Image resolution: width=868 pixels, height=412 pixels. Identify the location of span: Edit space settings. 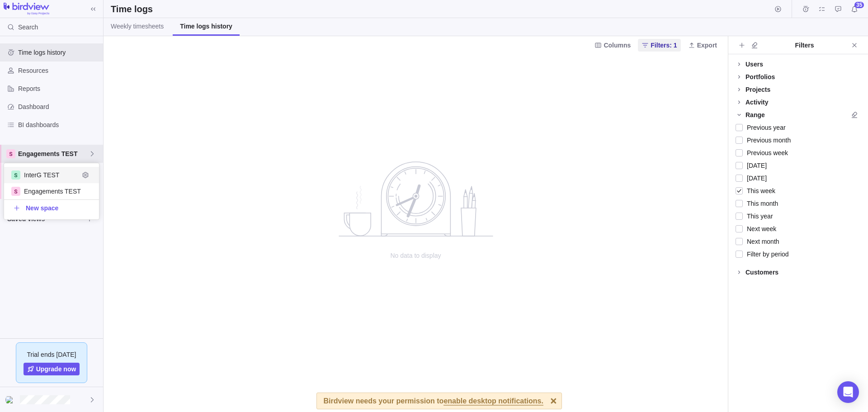
(85, 175).